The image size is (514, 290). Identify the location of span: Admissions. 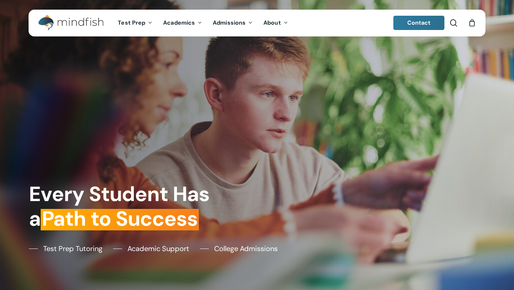
(229, 22).